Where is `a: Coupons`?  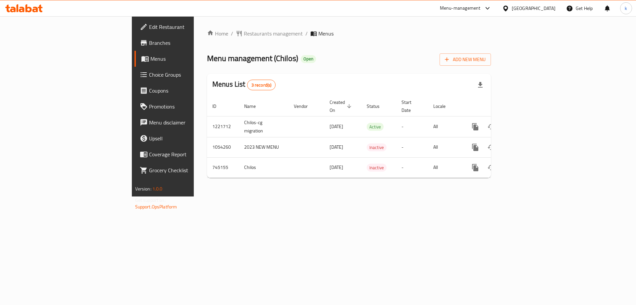
a: Coupons is located at coordinates (186, 90).